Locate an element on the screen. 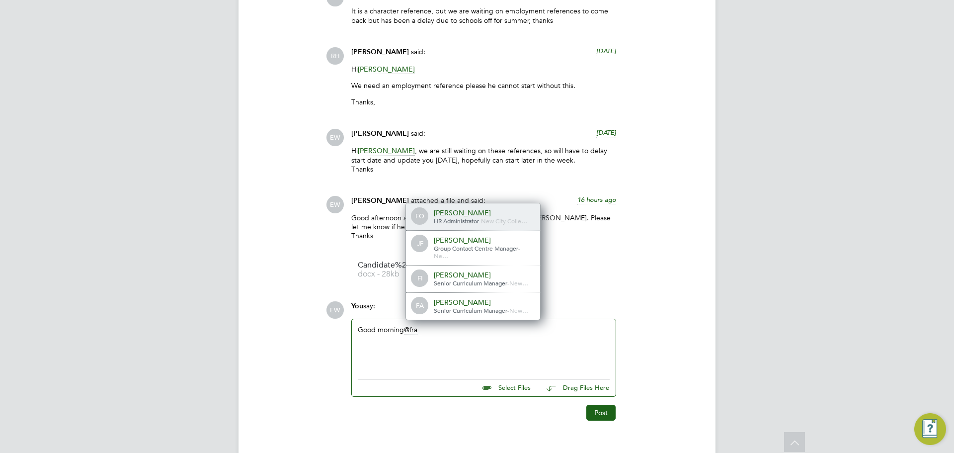 The height and width of the screenshot is (453, 954). p: Hi is located at coordinates (483, 69).